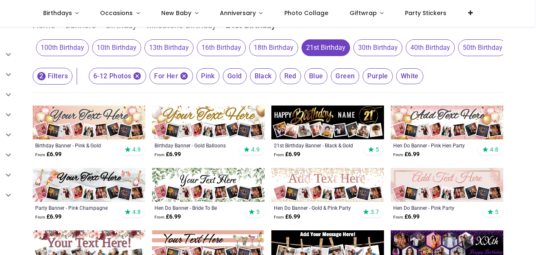  I want to click on div: Hen Do Banner - Bride To Be, so click(197, 208).